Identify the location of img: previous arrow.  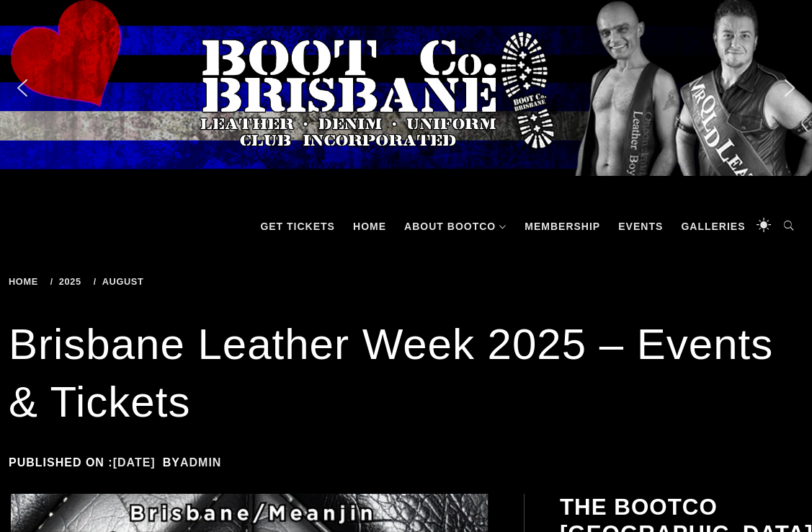
(22, 88).